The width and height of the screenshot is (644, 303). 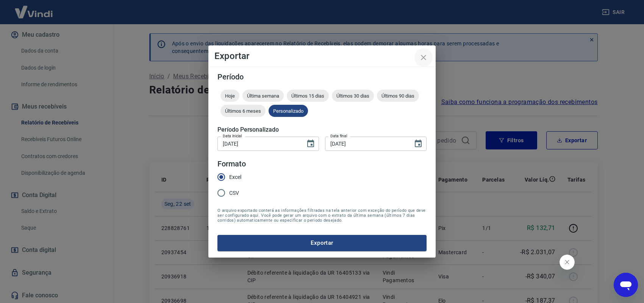 I want to click on span: Últimos 90 dias, so click(x=398, y=95).